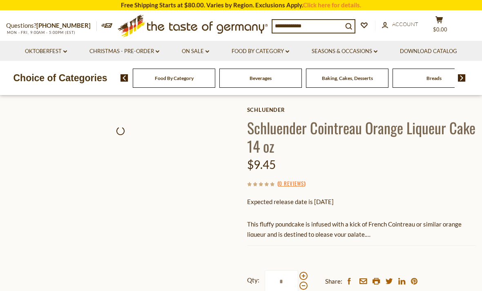 The width and height of the screenshot is (482, 291). Describe the element at coordinates (347, 78) in the screenshot. I see `a: Baking, Cakes, Desserts` at that location.